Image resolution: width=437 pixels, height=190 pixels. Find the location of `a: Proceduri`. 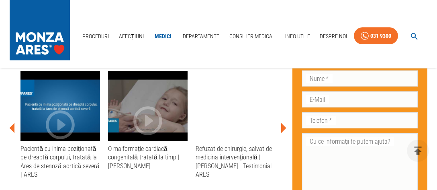

a: Proceduri is located at coordinates (96, 36).